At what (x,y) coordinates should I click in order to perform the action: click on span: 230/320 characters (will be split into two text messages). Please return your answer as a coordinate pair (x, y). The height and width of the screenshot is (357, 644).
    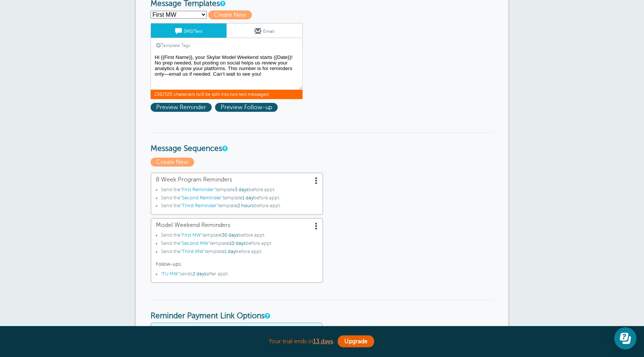
    Looking at the image, I should click on (227, 94).